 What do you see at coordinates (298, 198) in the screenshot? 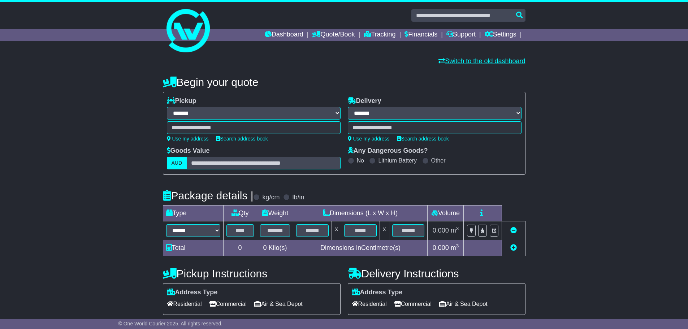
I see `label: lb/in` at bounding box center [298, 198].